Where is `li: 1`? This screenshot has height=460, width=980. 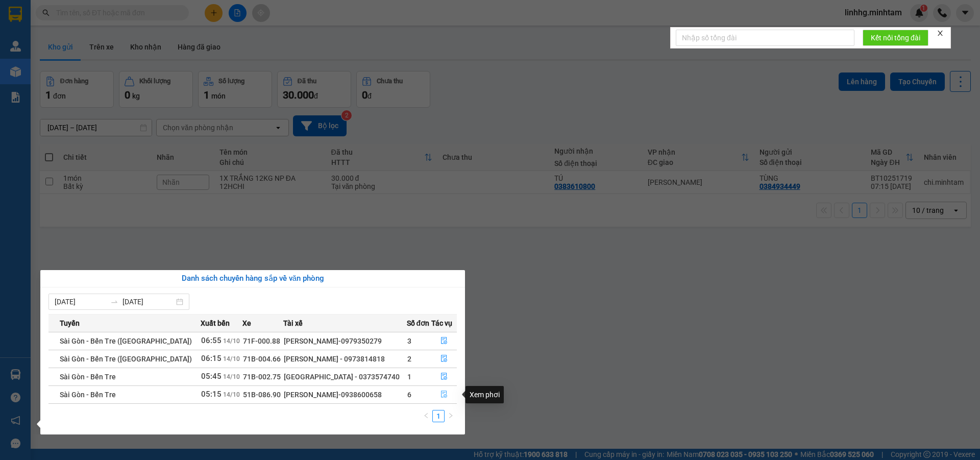 li: 1 is located at coordinates (438, 416).